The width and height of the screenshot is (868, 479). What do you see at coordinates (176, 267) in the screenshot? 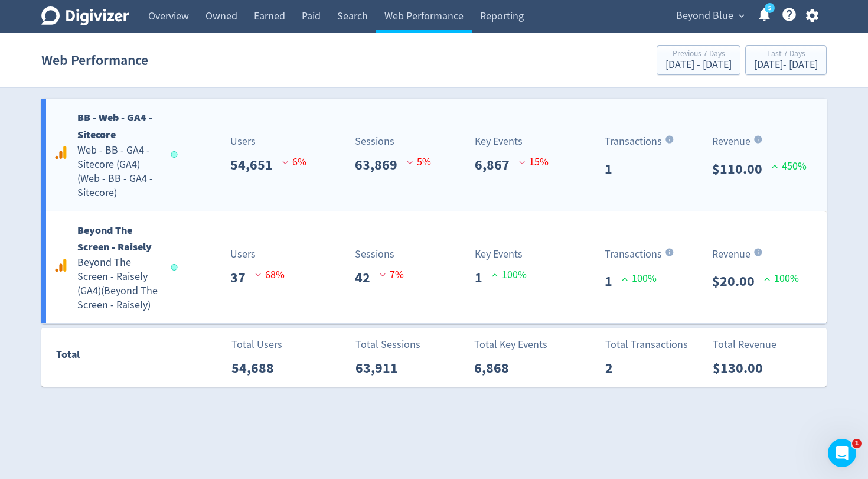
I see `span: Data last synced: 8 Sep 2025, 9:01pm (AEST)` at bounding box center [176, 267].